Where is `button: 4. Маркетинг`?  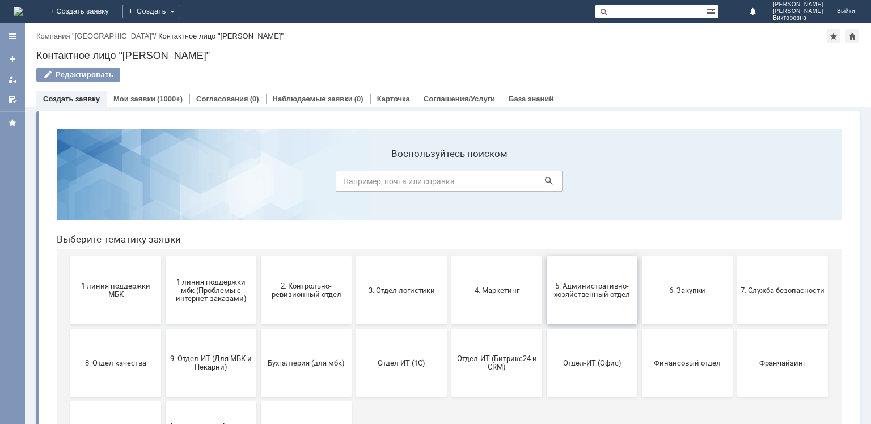 button: 4. Маркетинг is located at coordinates (449, 170).